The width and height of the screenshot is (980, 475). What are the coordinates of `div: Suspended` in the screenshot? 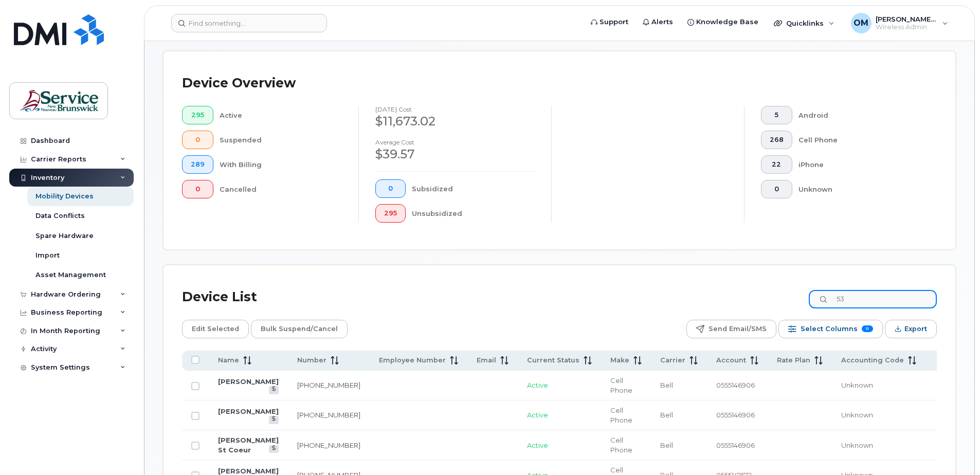 It's located at (281, 140).